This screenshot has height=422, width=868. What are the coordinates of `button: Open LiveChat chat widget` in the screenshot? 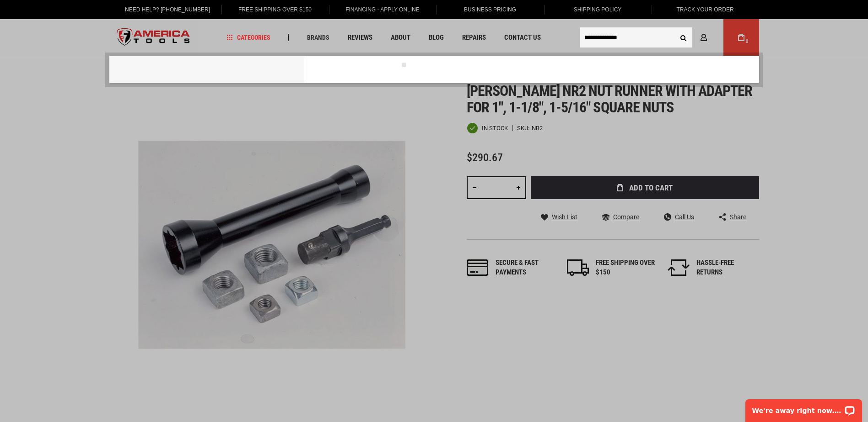 It's located at (110, 17).